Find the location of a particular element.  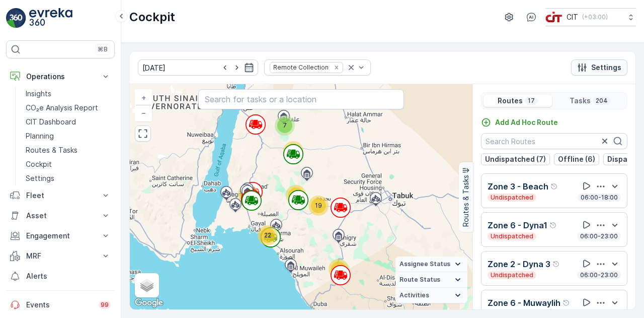

p: CIT Dashboard is located at coordinates (51, 122).